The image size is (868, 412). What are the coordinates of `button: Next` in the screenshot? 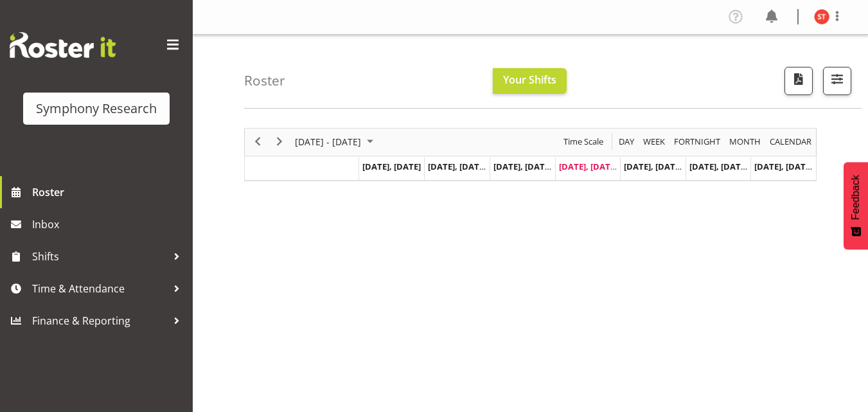 It's located at (280, 141).